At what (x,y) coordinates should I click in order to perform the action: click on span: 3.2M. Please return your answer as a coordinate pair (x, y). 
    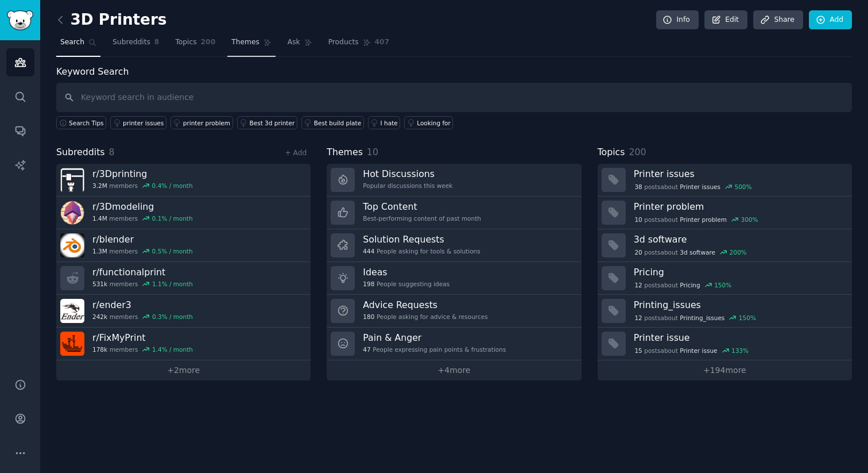
    Looking at the image, I should click on (100, 185).